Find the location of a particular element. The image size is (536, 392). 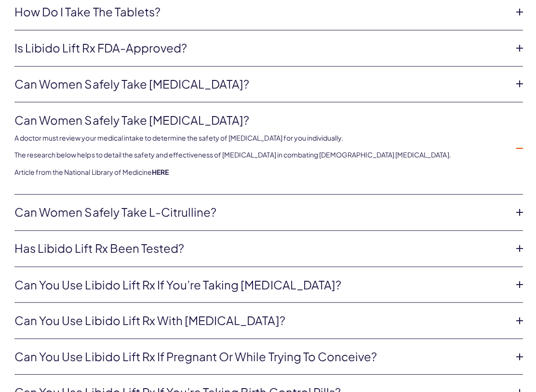

a: Can women safely take L-Citrulline? is located at coordinates (260, 213).